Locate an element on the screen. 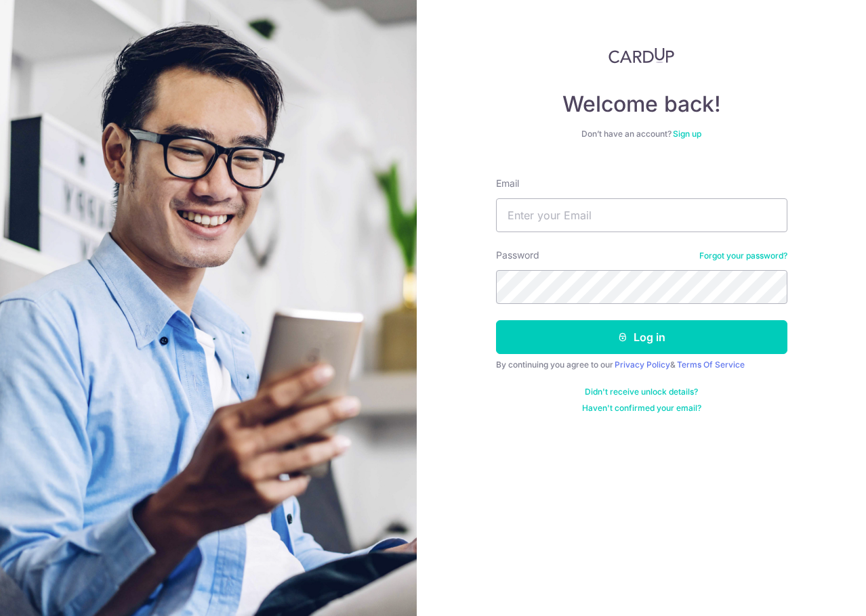  div: By continuing you agree to our & is located at coordinates (642, 365).